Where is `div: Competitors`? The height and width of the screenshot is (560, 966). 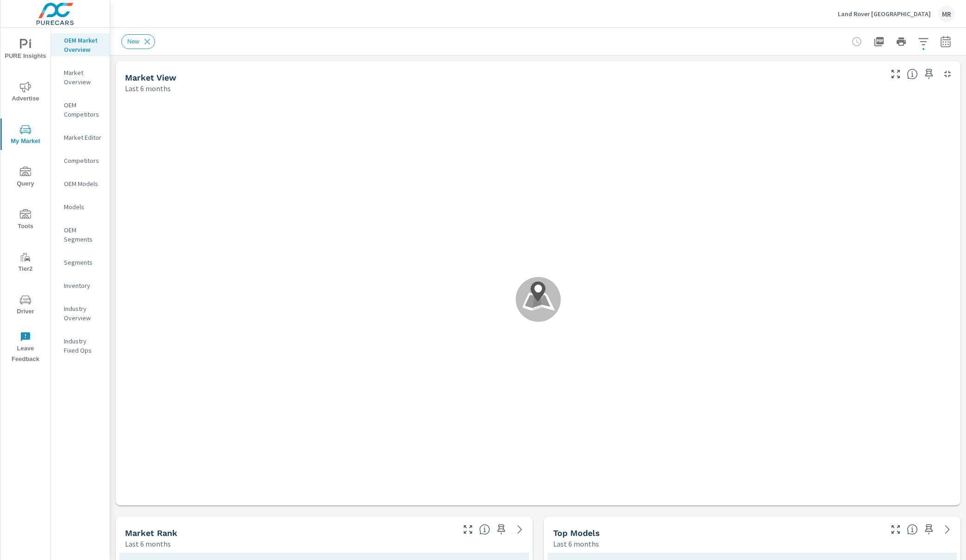 div: Competitors is located at coordinates (80, 161).